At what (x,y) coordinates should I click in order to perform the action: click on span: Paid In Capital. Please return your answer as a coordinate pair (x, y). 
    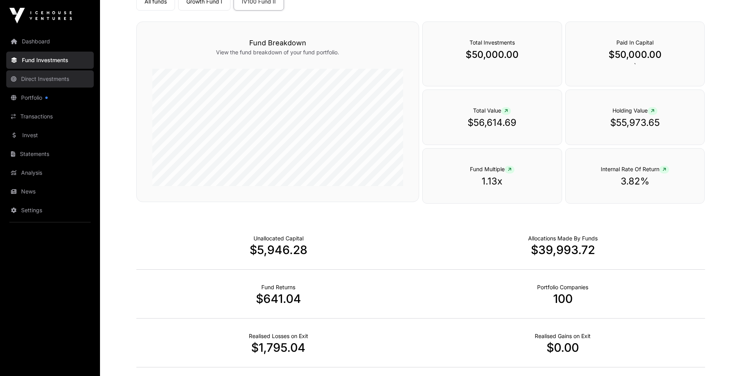
    Looking at the image, I should click on (635, 42).